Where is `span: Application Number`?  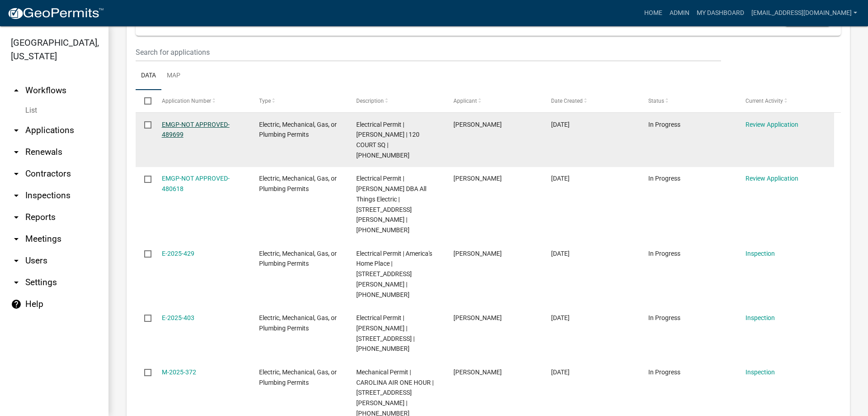
span: Application Number is located at coordinates (186, 101).